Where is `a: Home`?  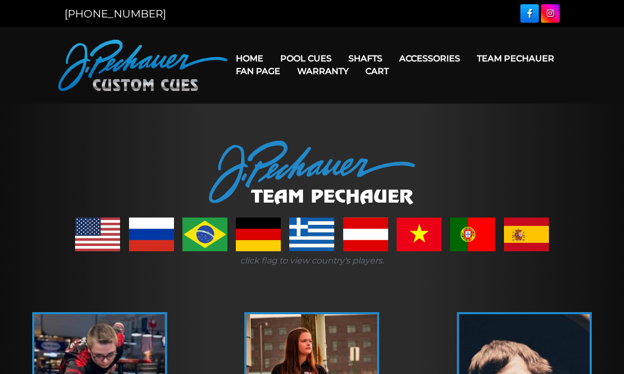
a: Home is located at coordinates (250, 58).